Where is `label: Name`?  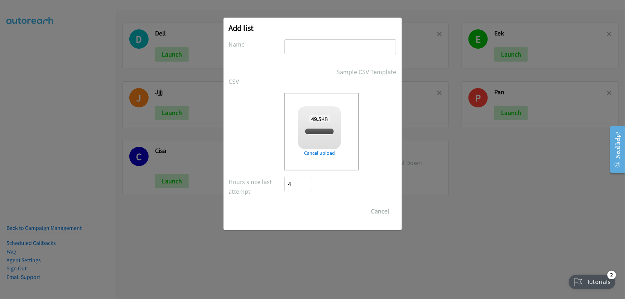
label: Name is located at coordinates (257, 44).